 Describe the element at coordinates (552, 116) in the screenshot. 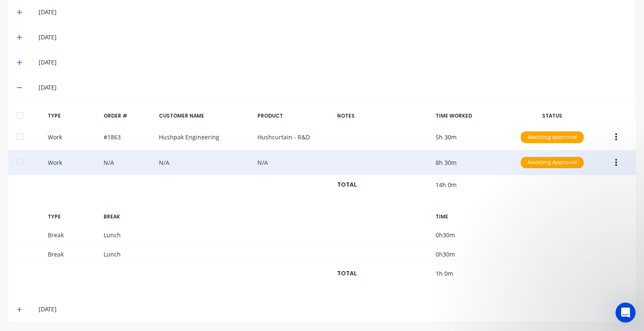

I see `div: STATUS` at that location.